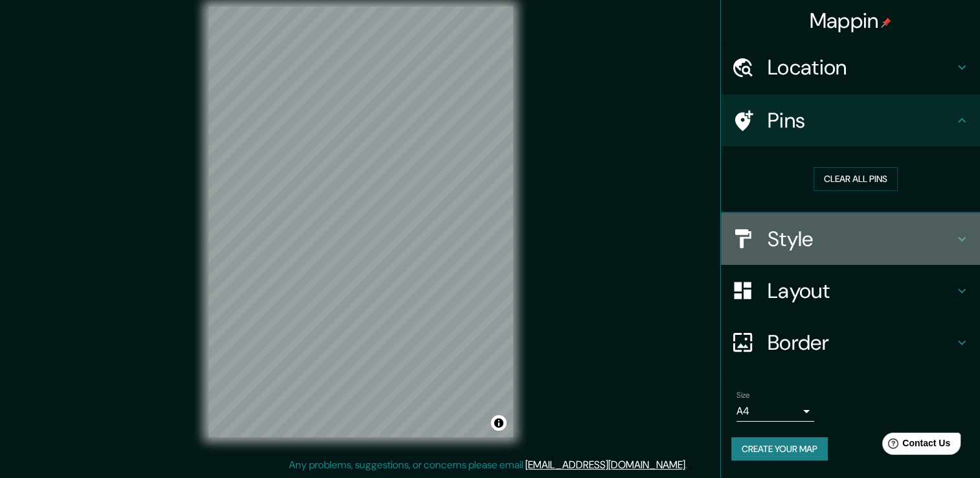 The height and width of the screenshot is (478, 980). Describe the element at coordinates (851, 21) in the screenshot. I see `h4: Mappin` at that location.